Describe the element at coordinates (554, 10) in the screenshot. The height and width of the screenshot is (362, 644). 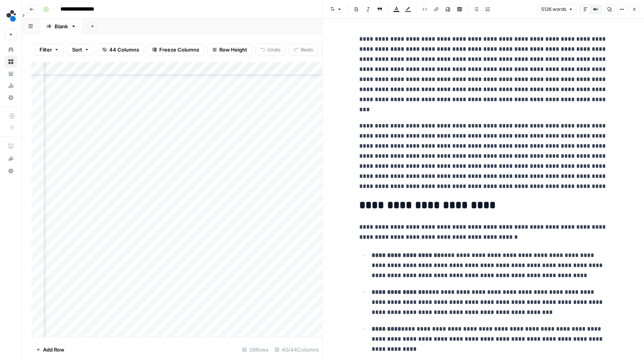
I see `span: 5126 words` at that location.